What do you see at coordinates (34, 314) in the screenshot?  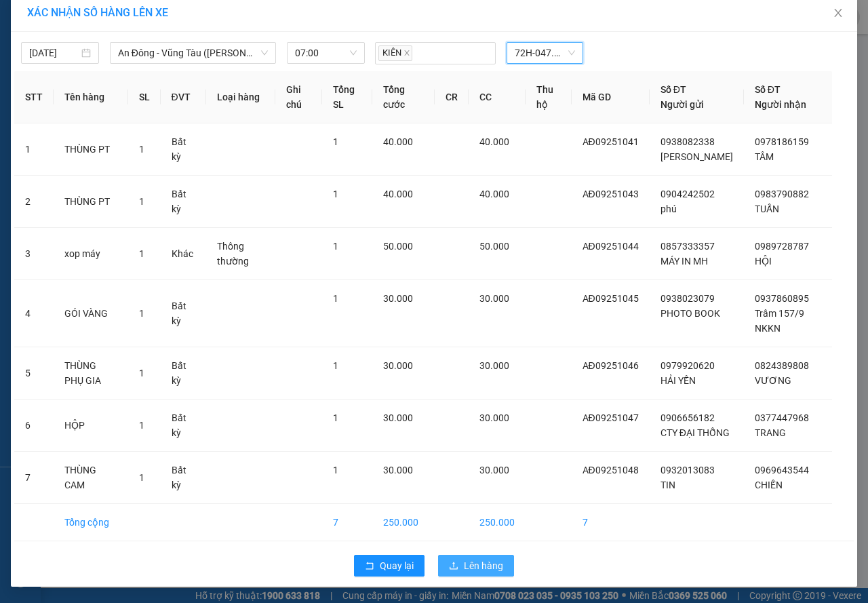 I see `td: 4` at bounding box center [34, 314].